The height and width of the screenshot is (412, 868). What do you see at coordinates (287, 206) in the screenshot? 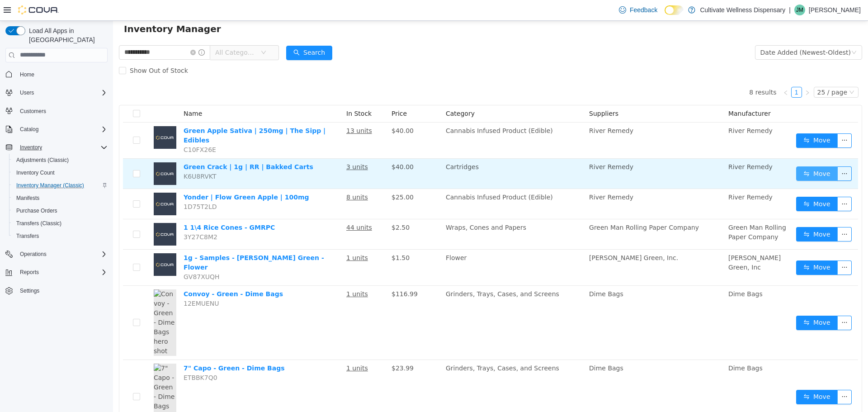
I see `span: $2.50` at bounding box center [287, 206].